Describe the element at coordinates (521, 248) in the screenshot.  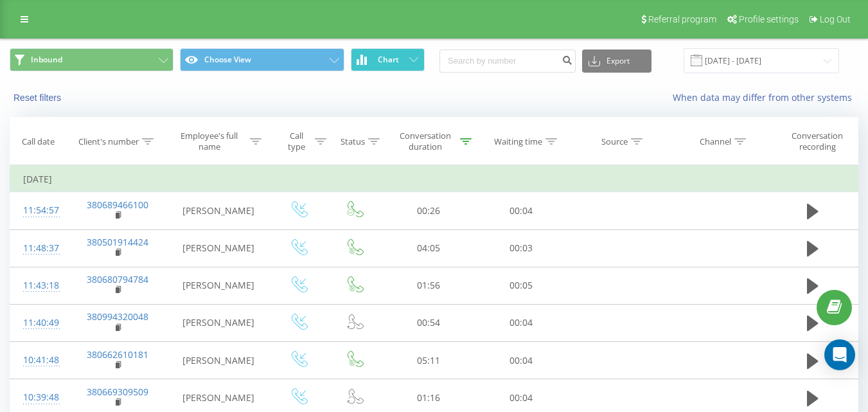
I see `td: 00:03` at that location.